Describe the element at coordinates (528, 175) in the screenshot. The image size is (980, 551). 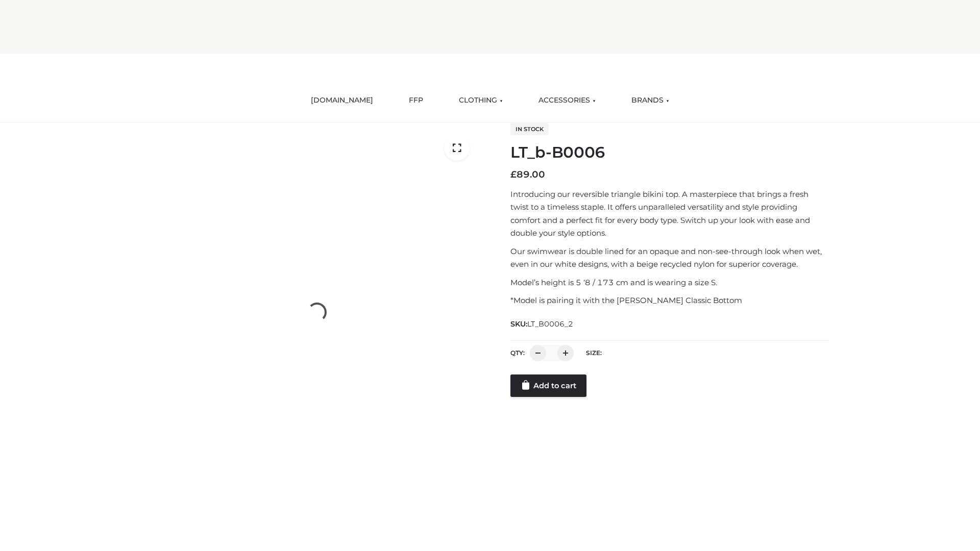
I see `bdi: 89.00` at that location.